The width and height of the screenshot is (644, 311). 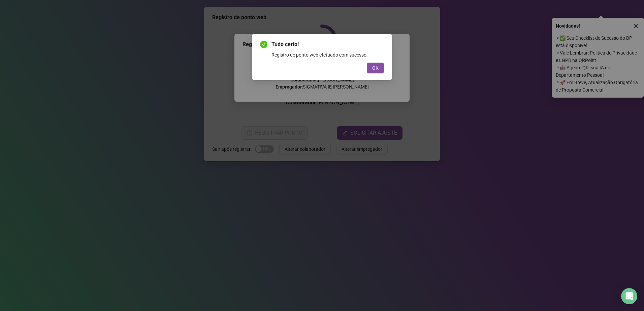 I want to click on span: OK, so click(x=375, y=68).